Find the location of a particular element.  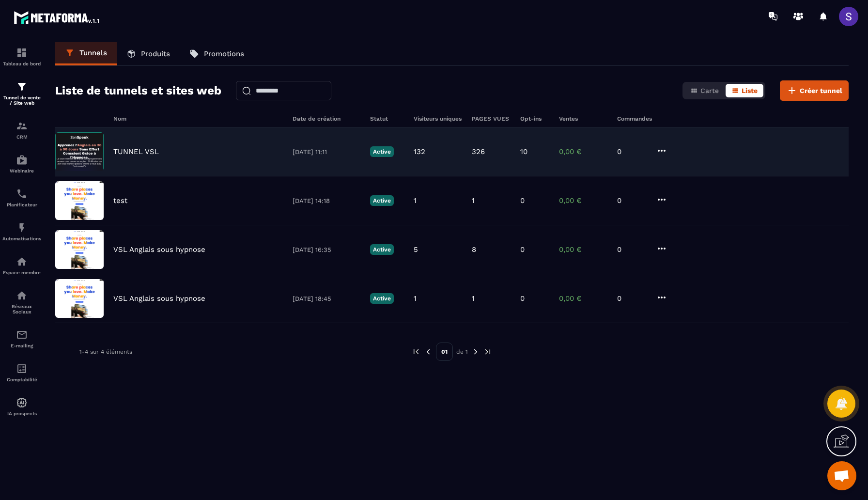

h6: PAGES VUES is located at coordinates (491, 118).